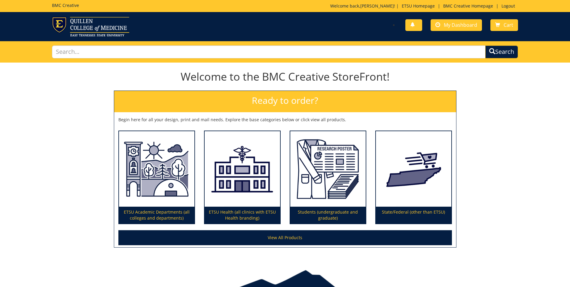 This screenshot has height=287, width=570. Describe the element at coordinates (242, 177) in the screenshot. I see `a: ETSU Health (all clinics with ETSU Health branding)` at that location.